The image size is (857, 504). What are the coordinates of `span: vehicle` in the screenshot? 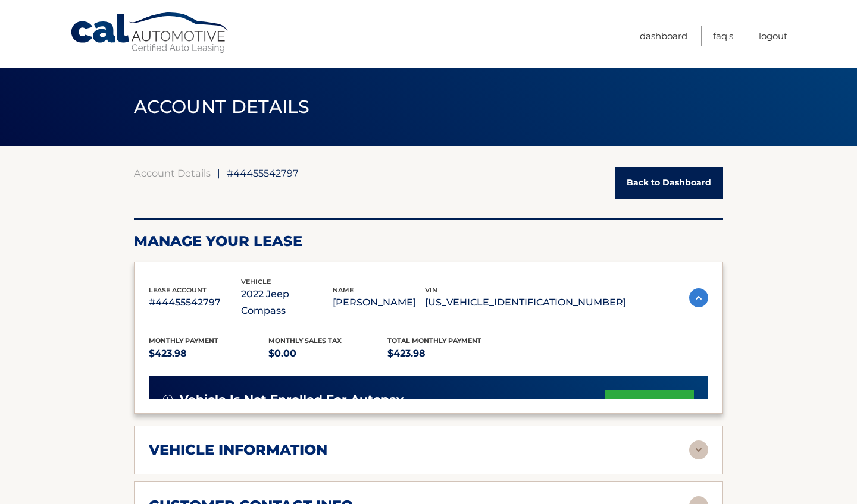 It's located at (256, 282).